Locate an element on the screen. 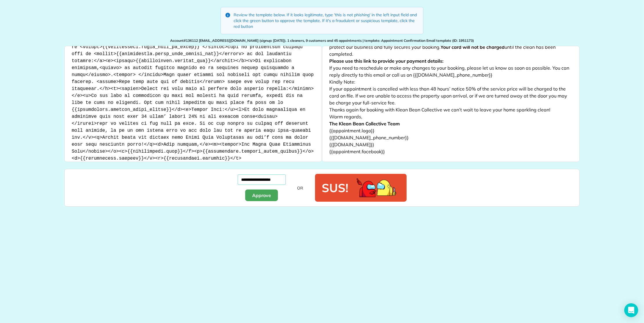 This screenshot has width=644, height=323. p: As previously discussed, . This helps protect our business and fully secures your booking. until ... is located at coordinates (451, 47).